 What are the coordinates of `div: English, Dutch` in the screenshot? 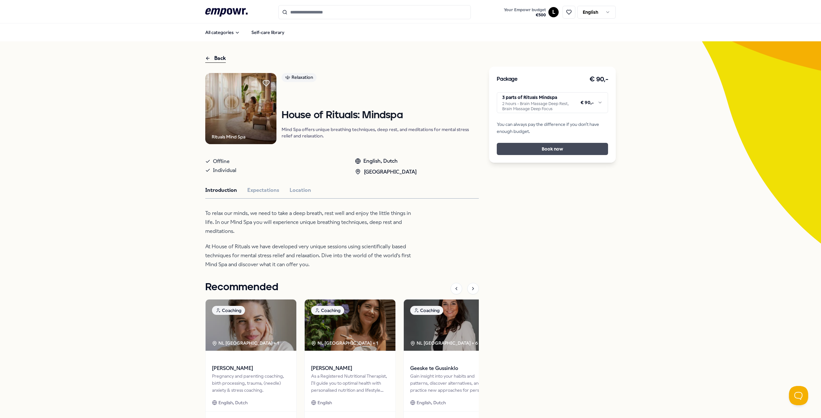 It's located at (386, 161).